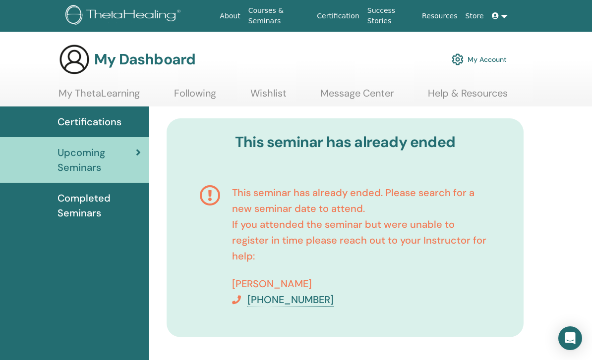  I want to click on a: Store, so click(474, 16).